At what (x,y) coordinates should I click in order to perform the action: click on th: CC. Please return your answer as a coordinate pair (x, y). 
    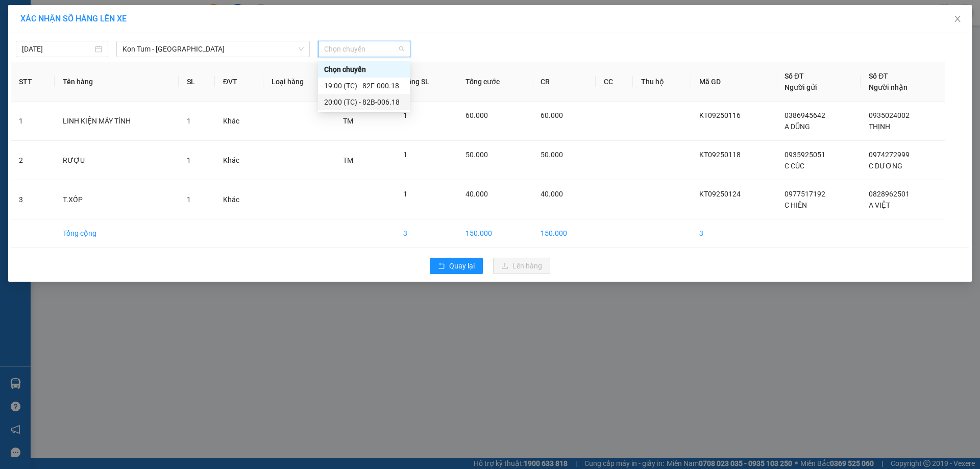
    Looking at the image, I should click on (615, 82).